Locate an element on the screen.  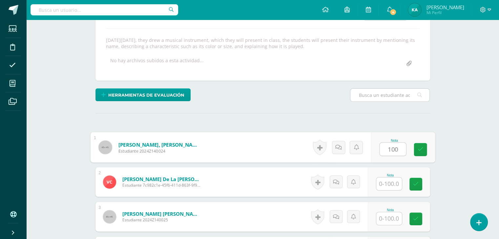
span: Mi Perfil is located at coordinates (445, 12).